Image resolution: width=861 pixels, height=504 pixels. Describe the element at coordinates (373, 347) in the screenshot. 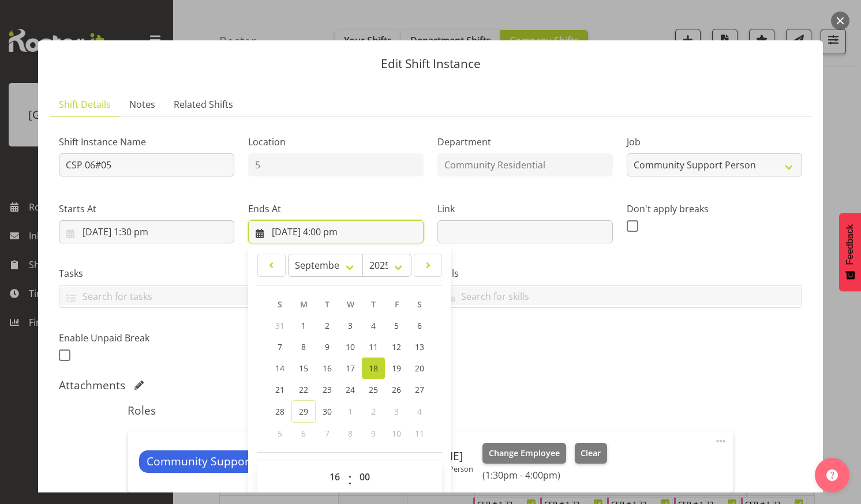

I see `span: 11` at that location.